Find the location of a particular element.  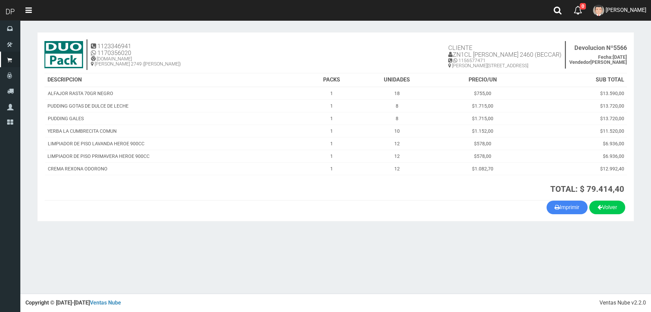

td: YERBA LA CUMBRECITA COMUN is located at coordinates (175, 131).